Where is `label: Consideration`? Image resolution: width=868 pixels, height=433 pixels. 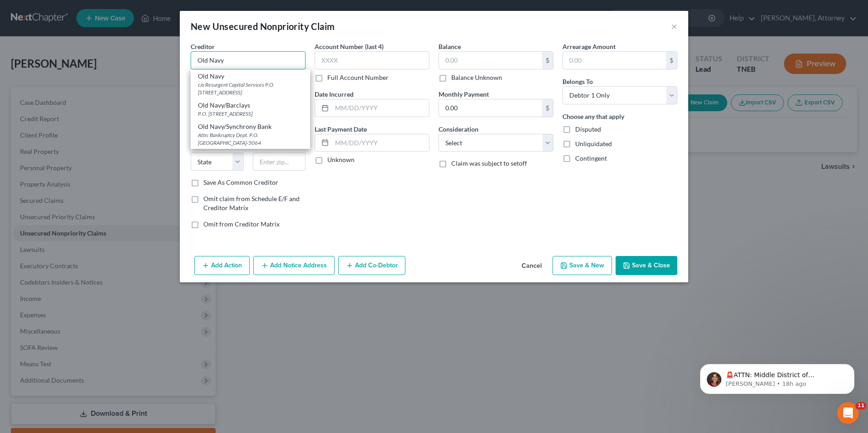
label: Consideration is located at coordinates (458, 129).